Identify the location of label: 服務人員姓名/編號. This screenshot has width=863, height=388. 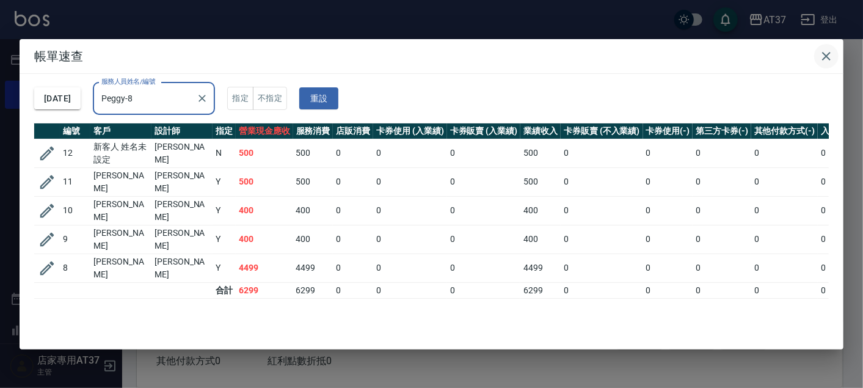
(128, 81).